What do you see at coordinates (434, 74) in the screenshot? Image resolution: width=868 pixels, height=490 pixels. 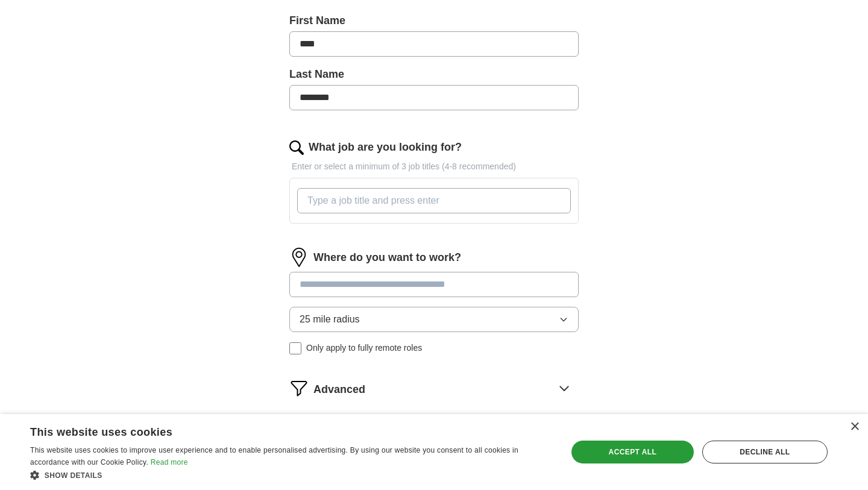 I see `label: Last Name` at bounding box center [434, 74].